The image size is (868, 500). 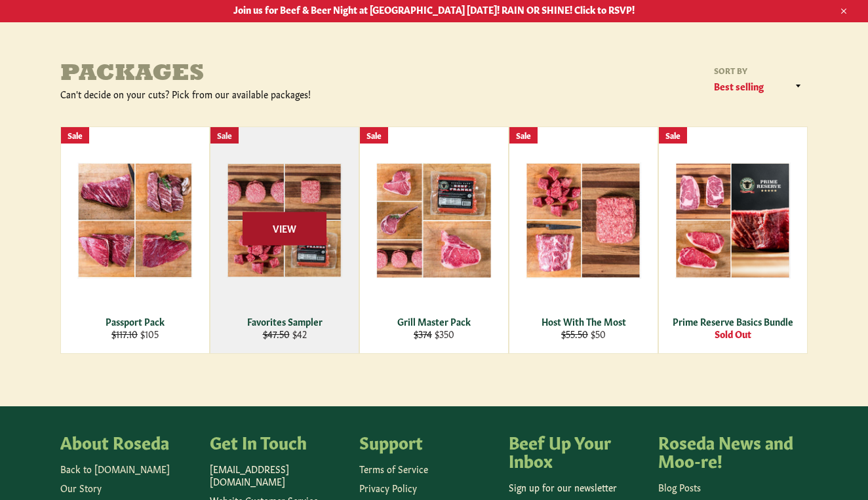 I want to click on div: Host With The Most, so click(x=584, y=321).